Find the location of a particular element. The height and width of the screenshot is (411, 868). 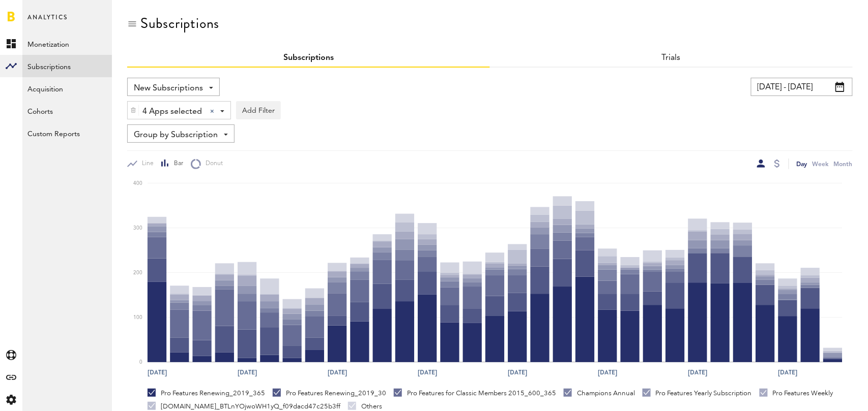

a: Monetization is located at coordinates (68, 43).